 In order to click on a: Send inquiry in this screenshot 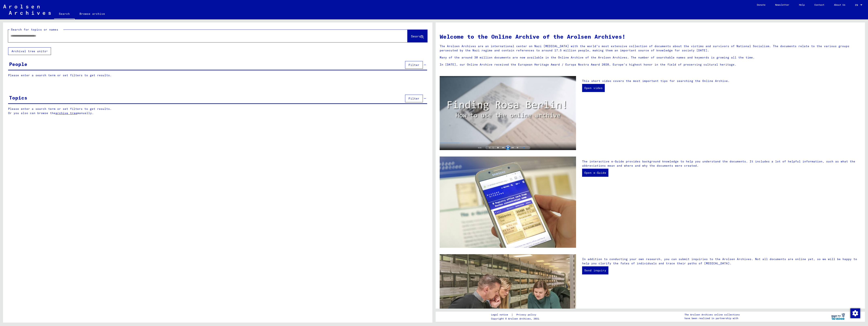, I will do `click(595, 270)`.